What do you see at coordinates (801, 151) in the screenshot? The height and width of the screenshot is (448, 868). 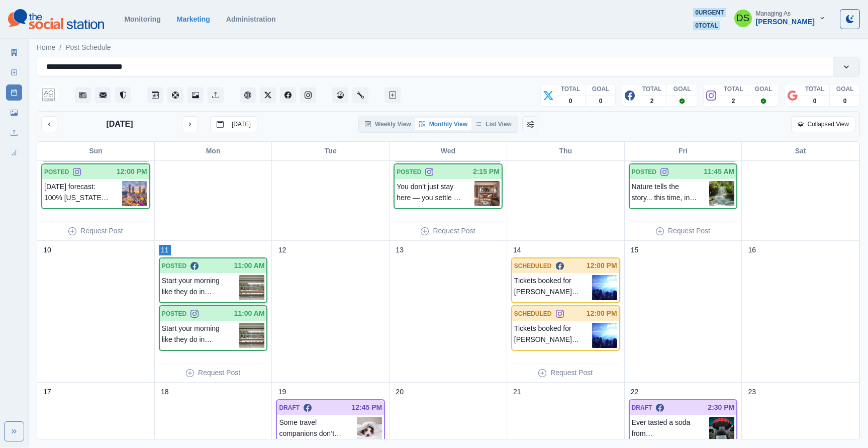 I see `div: Sat` at bounding box center [801, 151].